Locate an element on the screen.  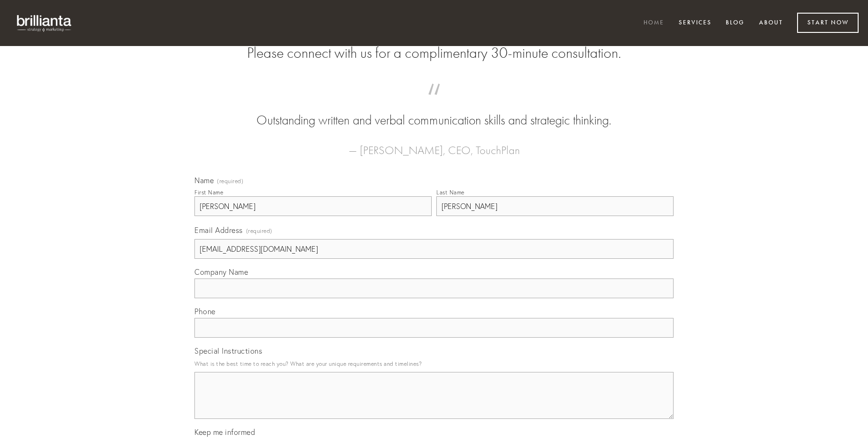
span: Keep me informed is located at coordinates (224, 433).